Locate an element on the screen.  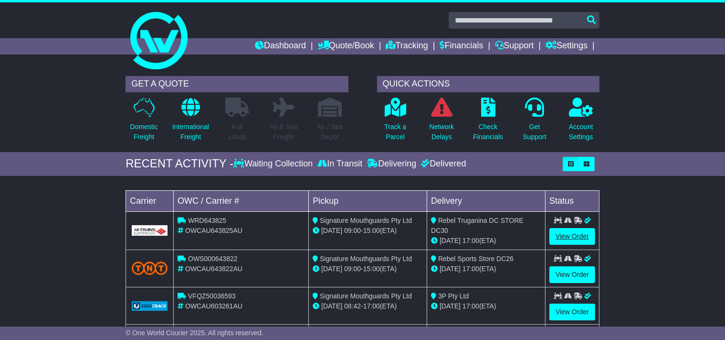
p: Network Delays is located at coordinates (442, 132).